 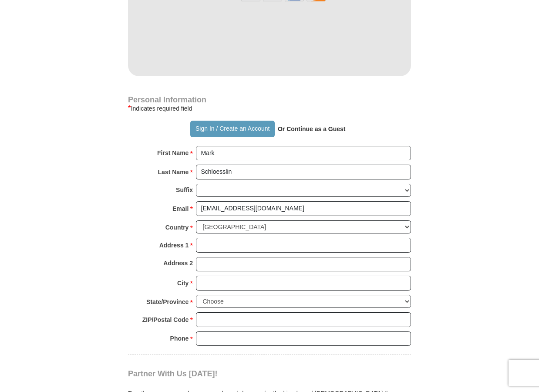 I want to click on strong: Or Continue as a Guest, so click(x=312, y=129).